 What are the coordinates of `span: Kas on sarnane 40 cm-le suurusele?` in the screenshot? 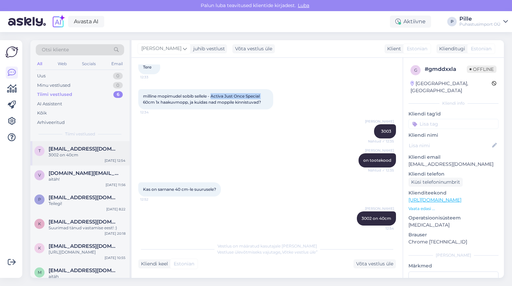 It's located at (179, 189).